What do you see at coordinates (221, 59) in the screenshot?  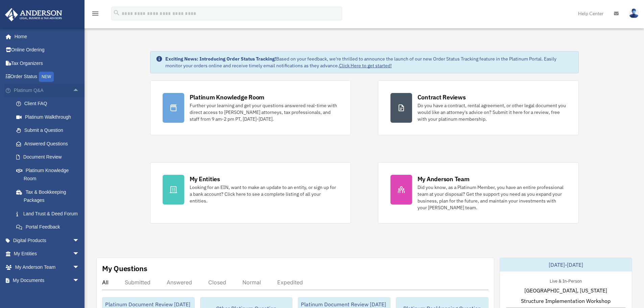 I see `strong: Exciting News: Introducing Order Status Tracking!` at bounding box center [221, 59].